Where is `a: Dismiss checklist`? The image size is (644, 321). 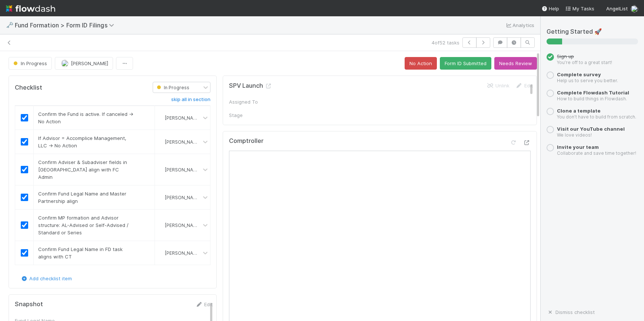
a: Dismiss checklist is located at coordinates (570, 312).